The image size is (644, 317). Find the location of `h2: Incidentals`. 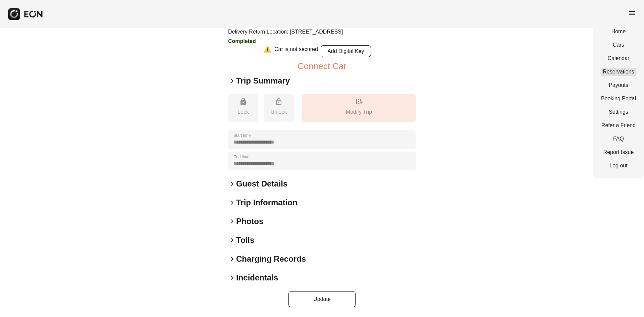

h2: Incidentals is located at coordinates (257, 277).